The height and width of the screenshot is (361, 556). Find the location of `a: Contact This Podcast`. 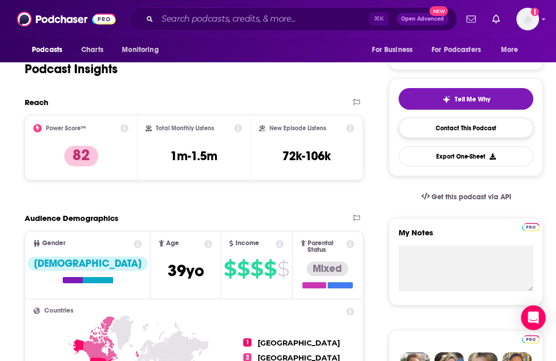

a: Contact This Podcast is located at coordinates (466, 128).